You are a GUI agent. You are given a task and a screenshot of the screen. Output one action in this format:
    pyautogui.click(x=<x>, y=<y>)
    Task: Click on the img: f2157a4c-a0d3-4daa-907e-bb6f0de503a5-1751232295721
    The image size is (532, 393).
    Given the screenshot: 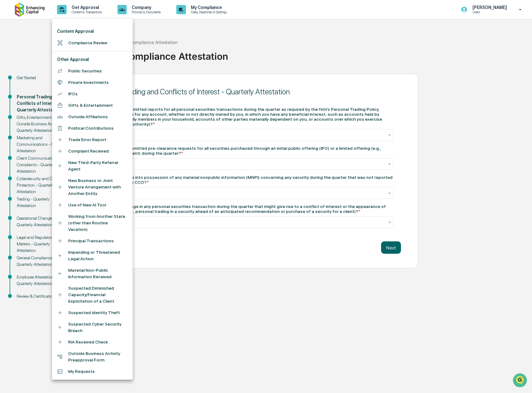 What is the action you would take?
    pyautogui.click(x=7, y=7)
    